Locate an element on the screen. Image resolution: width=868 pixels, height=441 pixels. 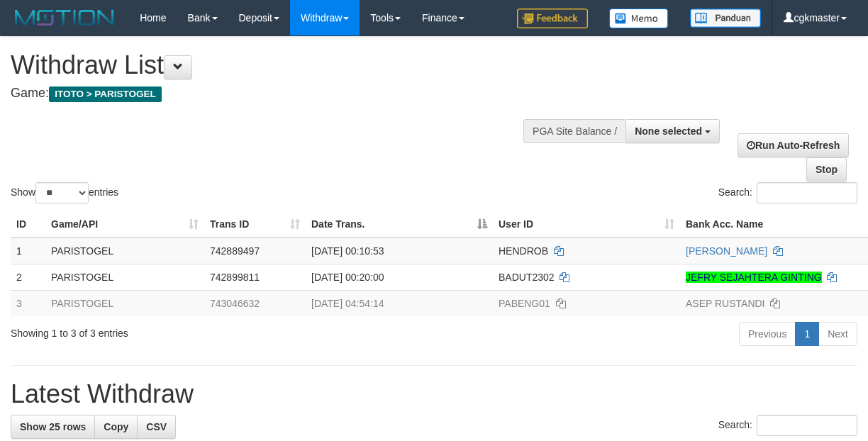
select: Showentries is located at coordinates (61, 193).